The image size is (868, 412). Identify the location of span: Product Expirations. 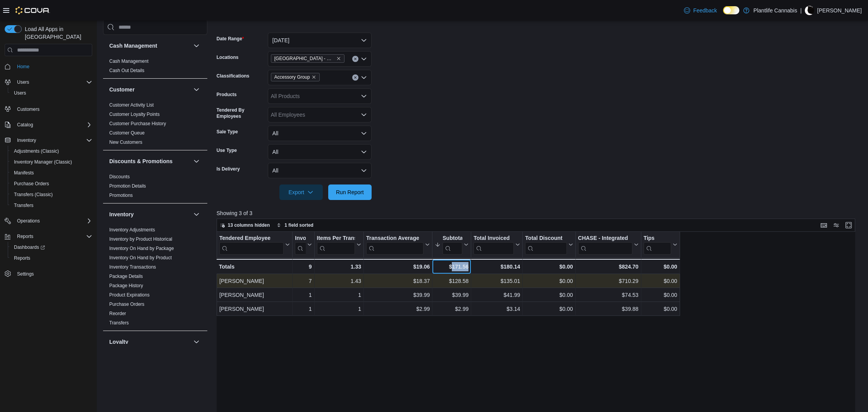
(129, 295).